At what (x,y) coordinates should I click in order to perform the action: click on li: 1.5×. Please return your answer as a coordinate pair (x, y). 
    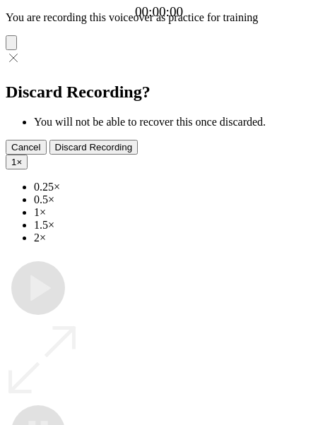
    Looking at the image, I should click on (173, 225).